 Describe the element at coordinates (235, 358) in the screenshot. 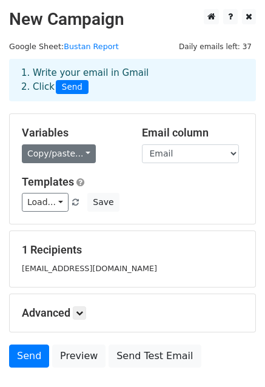

I see `div: Chat Widget` at that location.